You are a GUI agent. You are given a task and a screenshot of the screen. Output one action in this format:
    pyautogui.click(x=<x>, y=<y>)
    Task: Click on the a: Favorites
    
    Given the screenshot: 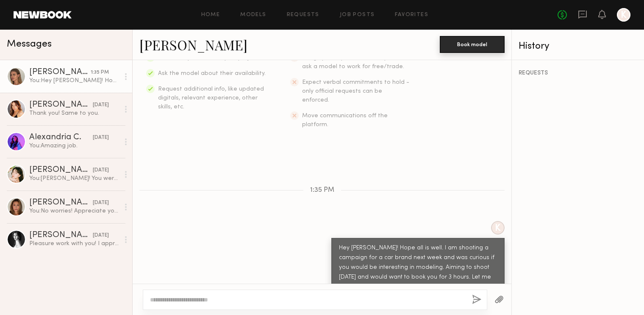 What is the action you would take?
    pyautogui.click(x=412, y=15)
    